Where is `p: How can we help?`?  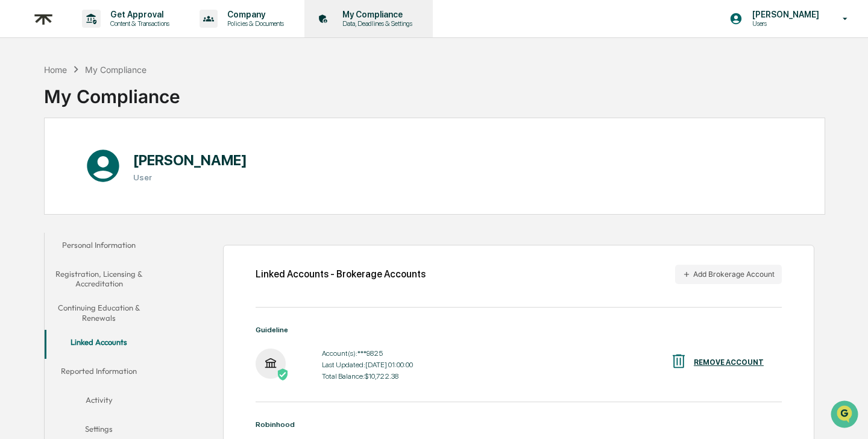
p: How can we help? is located at coordinates (115, 35).